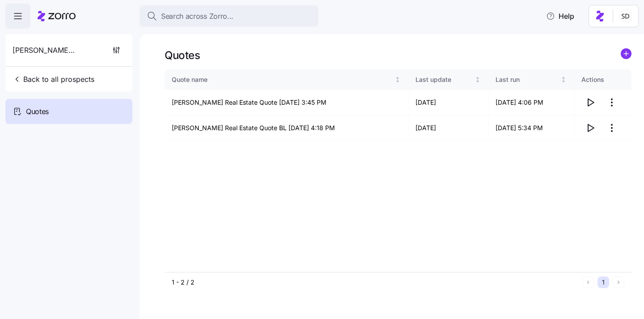  What do you see at coordinates (283, 80) in the screenshot?
I see `div: Quote name` at bounding box center [283, 80].